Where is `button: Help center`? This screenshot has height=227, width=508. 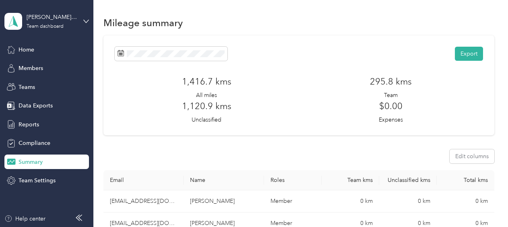 button: Help center is located at coordinates (25, 218).